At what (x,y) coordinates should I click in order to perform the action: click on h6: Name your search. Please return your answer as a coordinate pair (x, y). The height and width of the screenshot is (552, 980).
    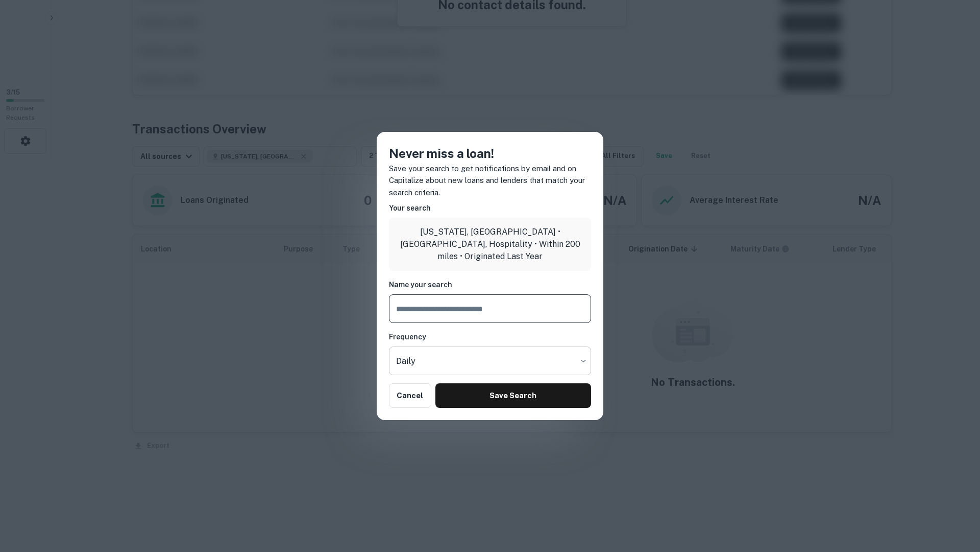
    Looking at the image, I should click on (490, 284).